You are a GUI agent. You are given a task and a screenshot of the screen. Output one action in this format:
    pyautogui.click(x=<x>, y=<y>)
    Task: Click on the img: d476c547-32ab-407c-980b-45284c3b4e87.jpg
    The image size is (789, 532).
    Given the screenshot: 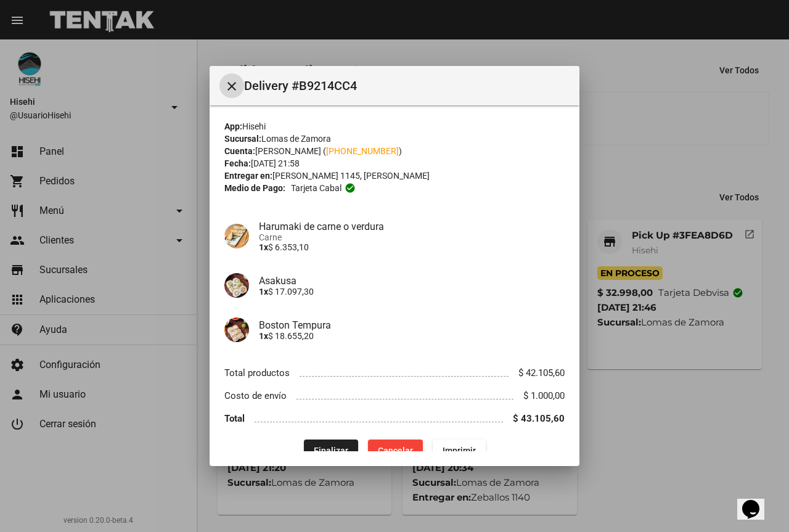 What is the action you would take?
    pyautogui.click(x=237, y=330)
    